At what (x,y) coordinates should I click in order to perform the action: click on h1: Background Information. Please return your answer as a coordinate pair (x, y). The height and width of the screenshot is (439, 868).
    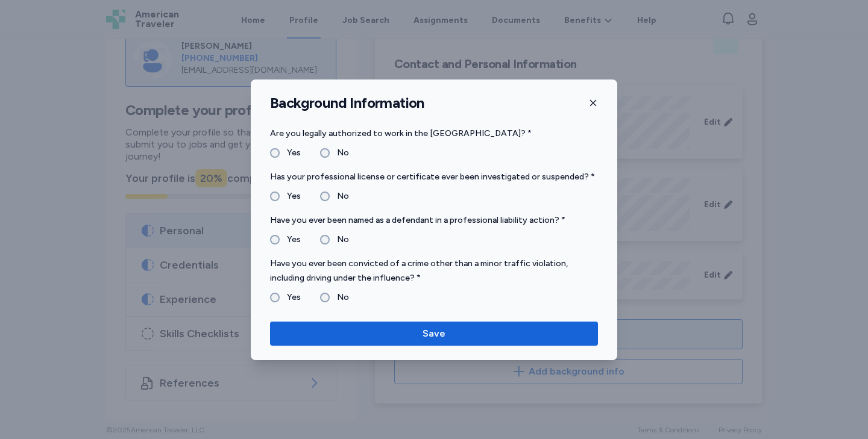
    Looking at the image, I should click on (347, 103).